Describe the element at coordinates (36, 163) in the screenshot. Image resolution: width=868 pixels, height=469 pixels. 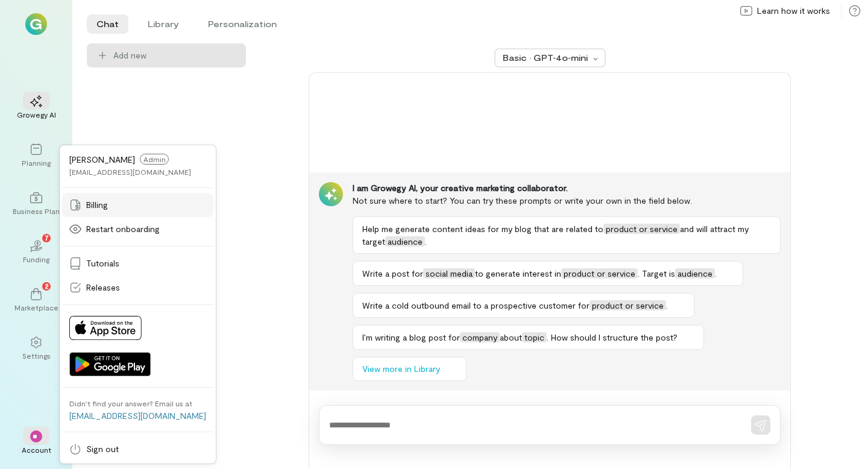
I see `div: Planning` at that location.